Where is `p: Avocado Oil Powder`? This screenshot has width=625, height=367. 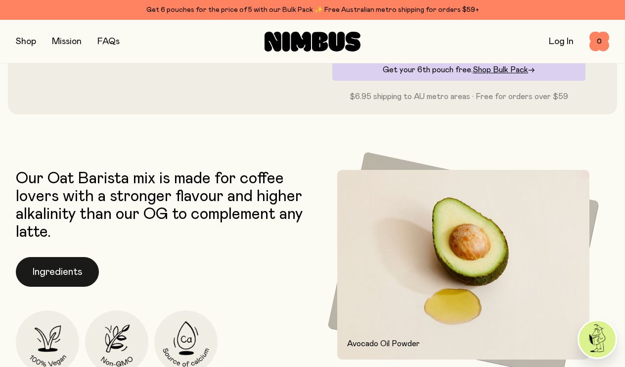
p: Avocado Oil Powder is located at coordinates (464, 343).